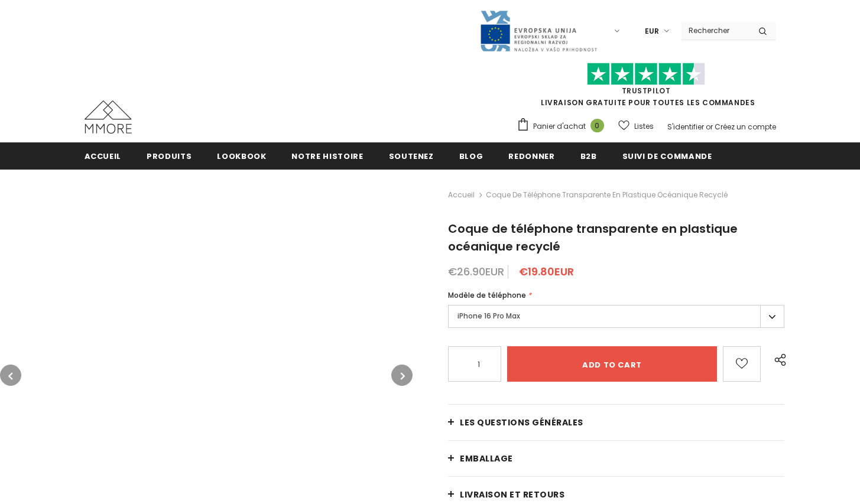 Image resolution: width=860 pixels, height=504 pixels. I want to click on a: TrustPilot, so click(646, 91).